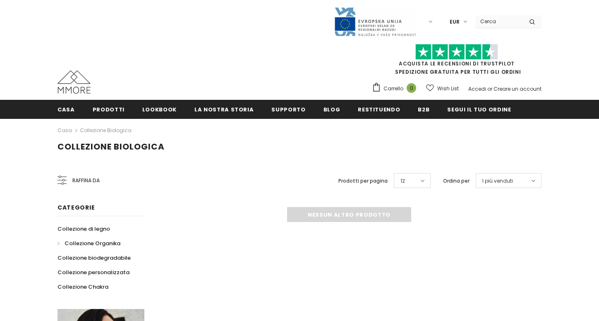  Describe the element at coordinates (457, 52) in the screenshot. I see `img: Fidati di Pilot Stars` at that location.